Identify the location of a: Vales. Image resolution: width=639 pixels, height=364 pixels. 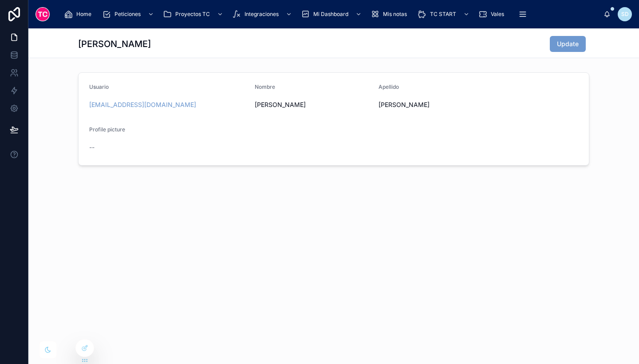
(493, 14).